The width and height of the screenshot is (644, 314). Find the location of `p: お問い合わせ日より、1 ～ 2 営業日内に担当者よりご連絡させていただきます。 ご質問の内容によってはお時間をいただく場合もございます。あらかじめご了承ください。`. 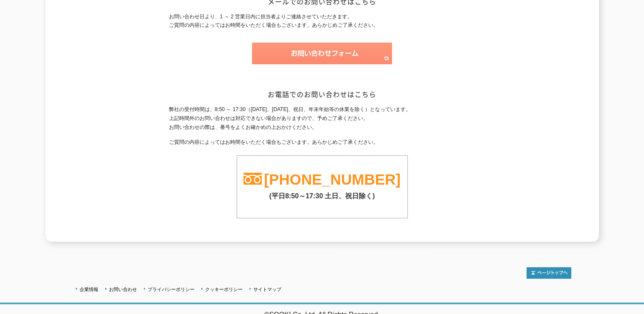

p: お問い合わせ日より、1 ～ 2 営業日内に担当者よりご連絡させていただきます。 ご質問の内容によってはお時間をいただく場合もございます。あらかじめご了承ください。 is located at coordinates (322, 21).